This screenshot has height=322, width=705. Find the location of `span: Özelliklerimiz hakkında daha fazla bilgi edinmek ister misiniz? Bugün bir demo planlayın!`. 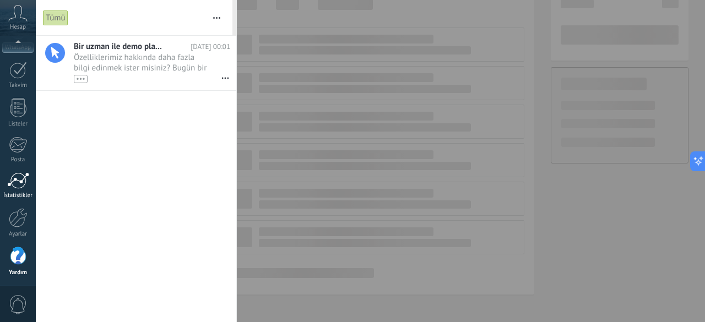

span: Özelliklerimiz hakkında daha fazla bilgi edinmek ister misiniz? Bugün bir demo planlayın! is located at coordinates (141, 68).